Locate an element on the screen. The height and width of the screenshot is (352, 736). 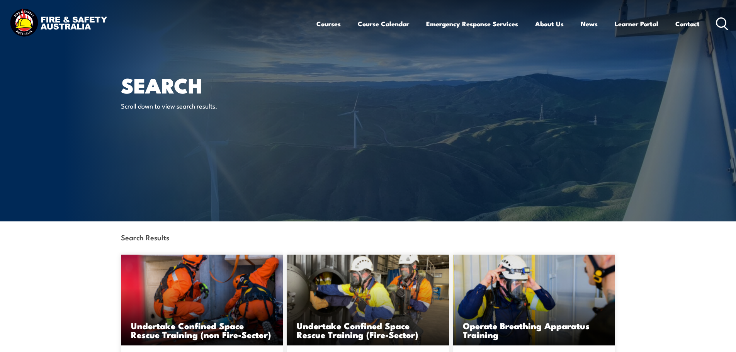
a: Course Calendar is located at coordinates (383, 24).